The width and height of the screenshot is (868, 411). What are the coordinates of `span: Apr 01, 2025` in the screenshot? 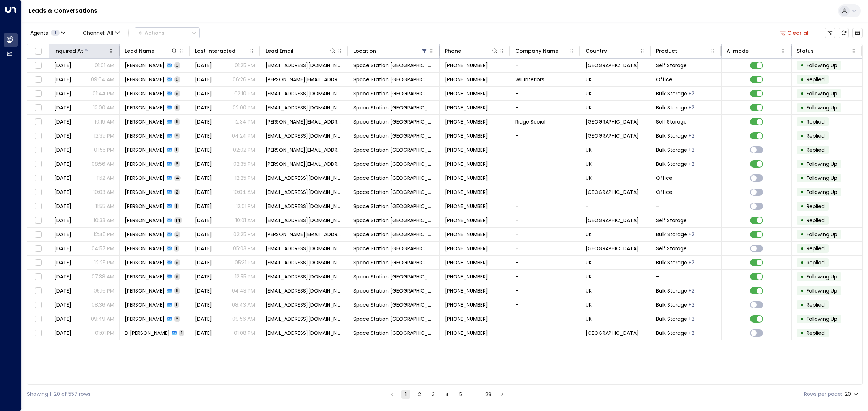 It's located at (203, 164).